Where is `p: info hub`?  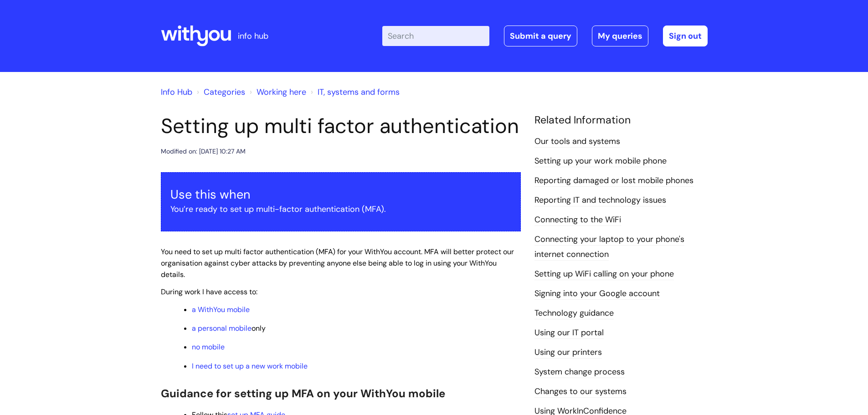
p: info hub is located at coordinates (253, 36).